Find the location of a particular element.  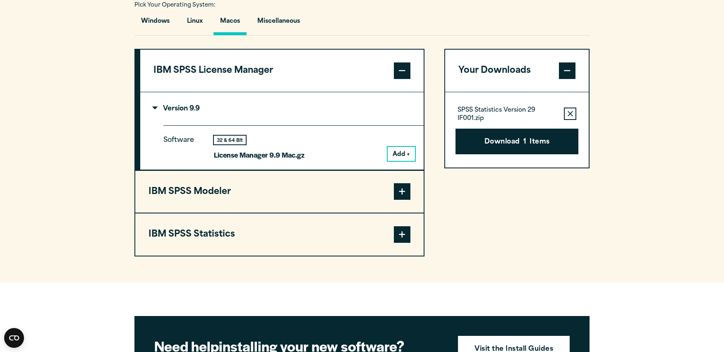

button: IBM SPSS License Manager is located at coordinates (282, 71).